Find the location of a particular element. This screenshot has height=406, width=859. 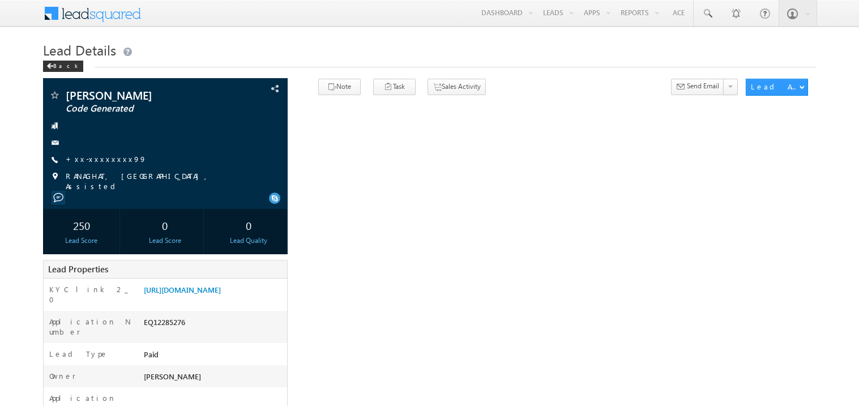

label: Owner is located at coordinates (62, 376).